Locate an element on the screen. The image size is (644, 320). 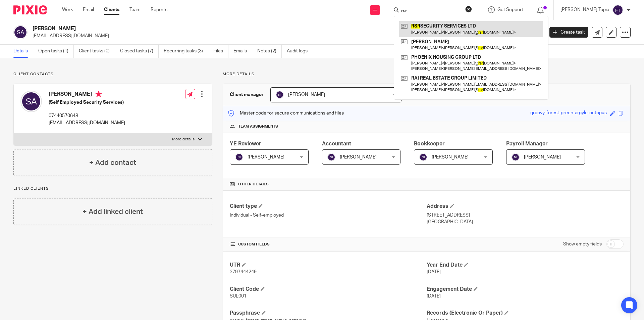
p: Linked clients is located at coordinates (113, 189).